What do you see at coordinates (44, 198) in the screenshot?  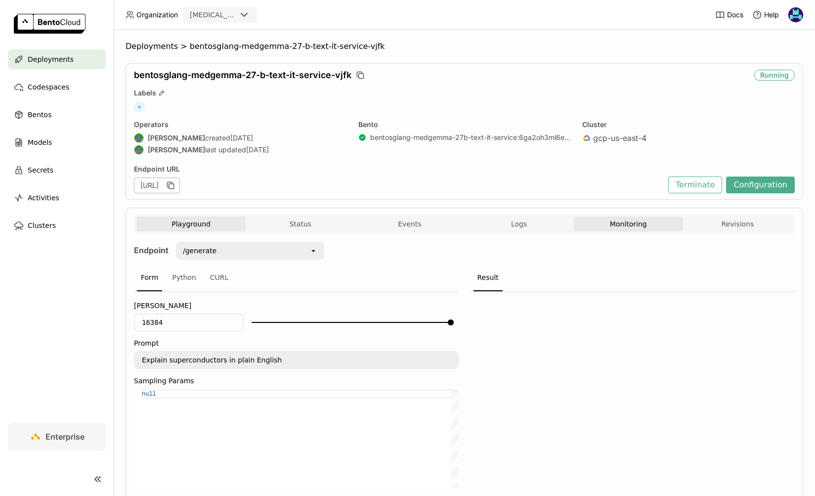 I see `span: Activities` at bounding box center [44, 198].